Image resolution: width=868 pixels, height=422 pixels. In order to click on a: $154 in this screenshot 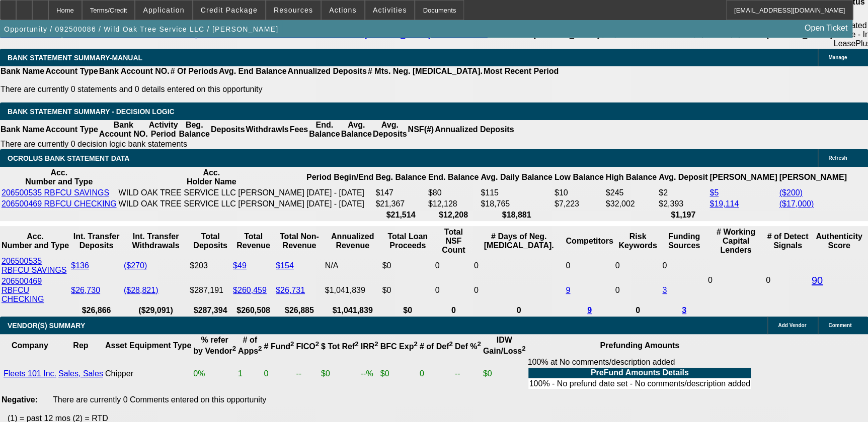, I will do `click(285, 266)`.